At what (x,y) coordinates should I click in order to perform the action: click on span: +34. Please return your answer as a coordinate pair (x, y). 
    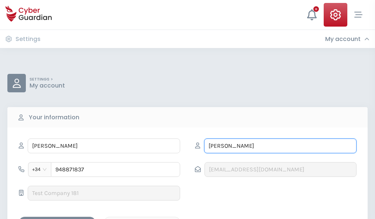
    Looking at the image, I should click on (39, 169).